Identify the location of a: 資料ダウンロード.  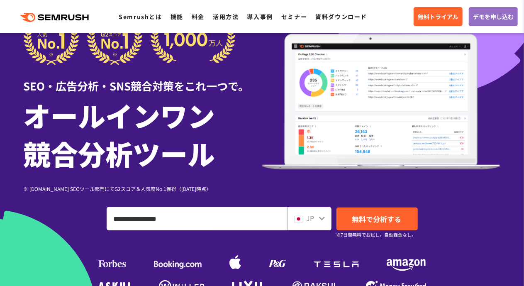
(341, 17).